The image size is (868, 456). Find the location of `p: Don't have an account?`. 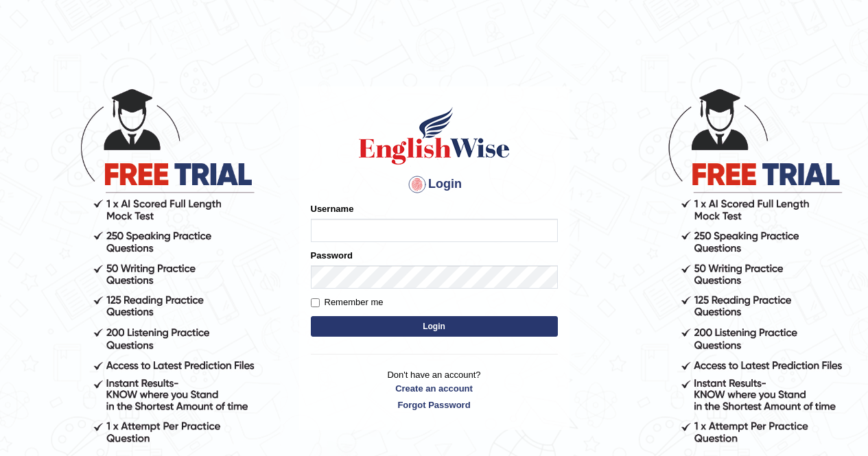

p: Don't have an account? is located at coordinates (435, 389).